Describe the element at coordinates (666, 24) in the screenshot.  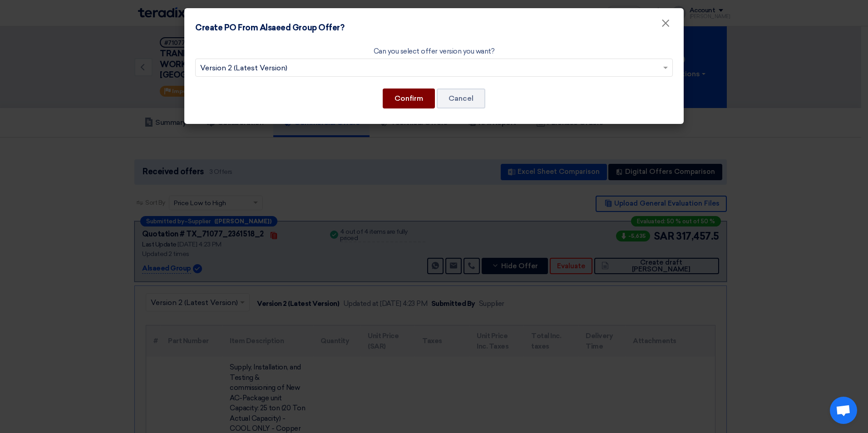
I see `button: Close` at that location.